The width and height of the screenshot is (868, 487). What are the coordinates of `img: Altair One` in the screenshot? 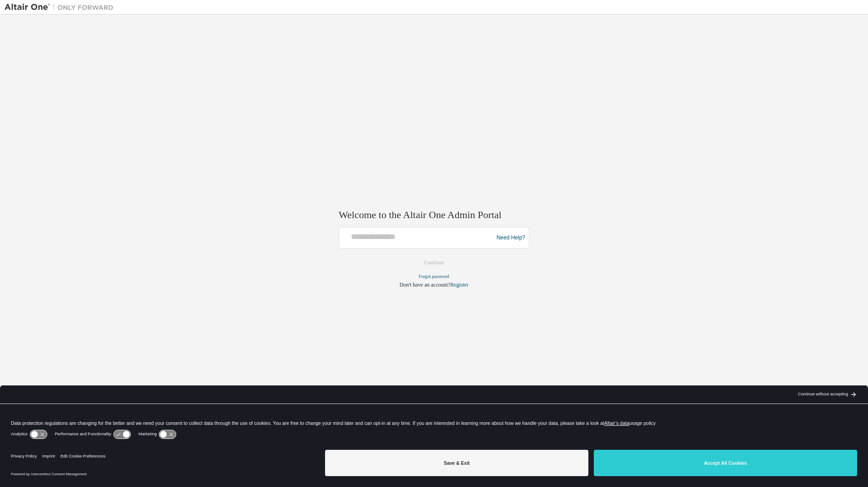 It's located at (61, 7).